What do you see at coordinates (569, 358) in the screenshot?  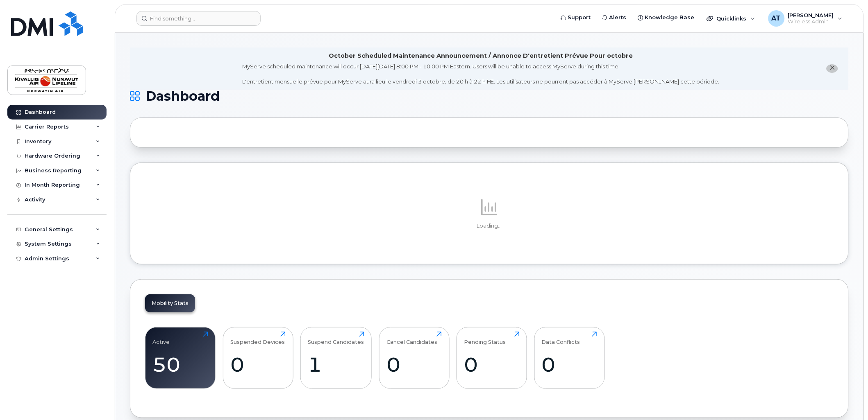 I see `a: Data Conflicts0` at bounding box center [569, 358].